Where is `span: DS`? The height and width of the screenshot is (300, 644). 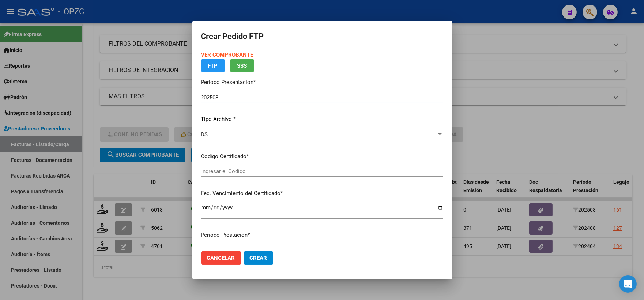
span: DS is located at coordinates (205, 135).